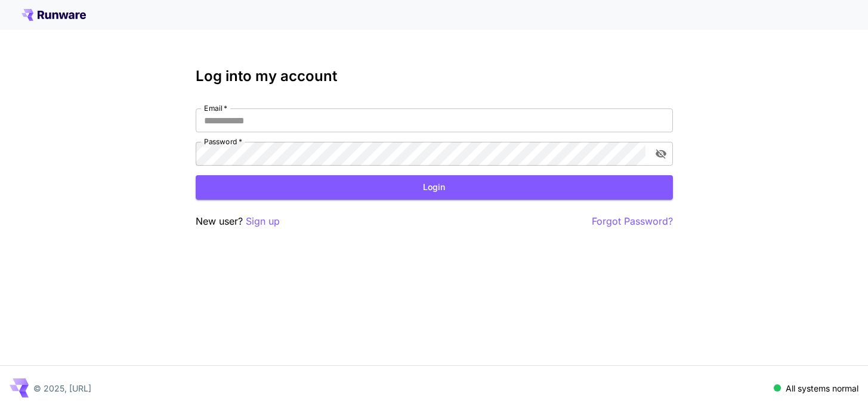  I want to click on p: Forgot Password?, so click(632, 221).